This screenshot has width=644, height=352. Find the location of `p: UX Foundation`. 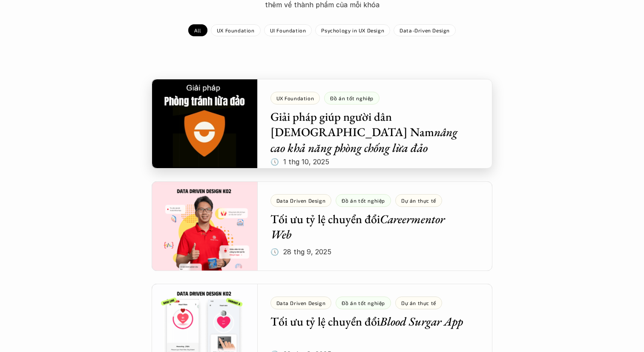

p: UX Foundation is located at coordinates (236, 31).